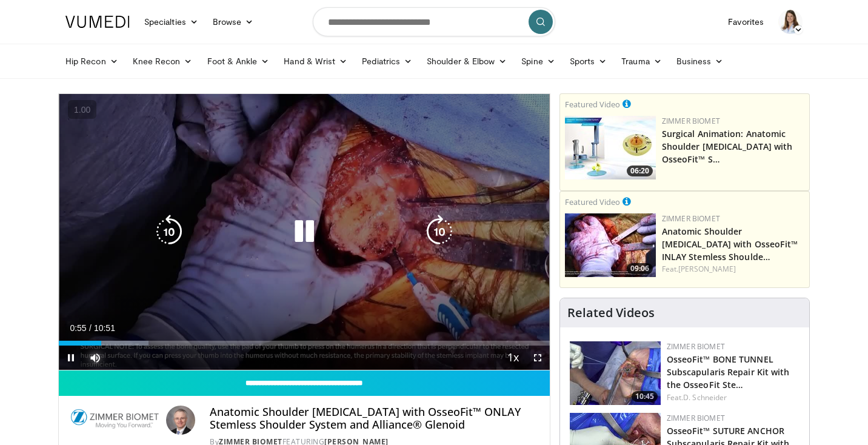 The width and height of the screenshot is (868, 445). What do you see at coordinates (791, 22) in the screenshot?
I see `a: Avatar` at bounding box center [791, 22].